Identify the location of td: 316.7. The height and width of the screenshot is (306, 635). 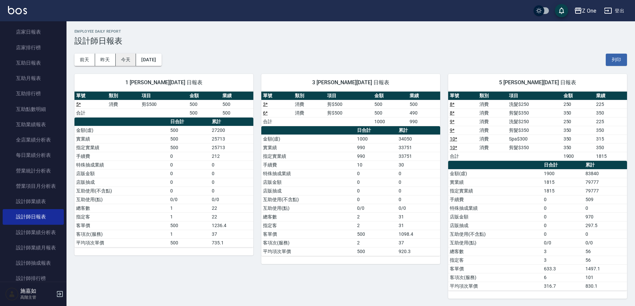
(563, 286).